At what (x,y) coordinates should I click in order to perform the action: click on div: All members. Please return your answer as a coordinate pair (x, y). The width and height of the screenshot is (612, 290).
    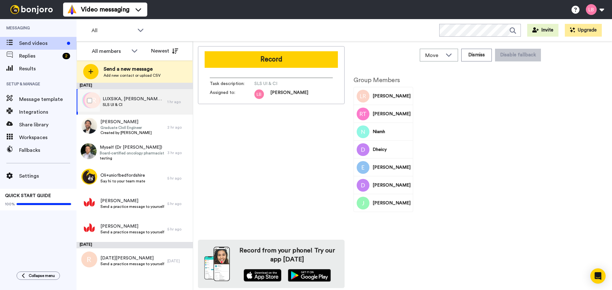
    Looking at the image, I should click on (110, 51).